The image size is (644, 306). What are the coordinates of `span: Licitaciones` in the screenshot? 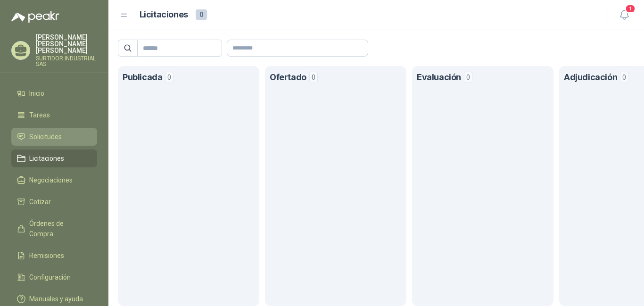 It's located at (47, 158).